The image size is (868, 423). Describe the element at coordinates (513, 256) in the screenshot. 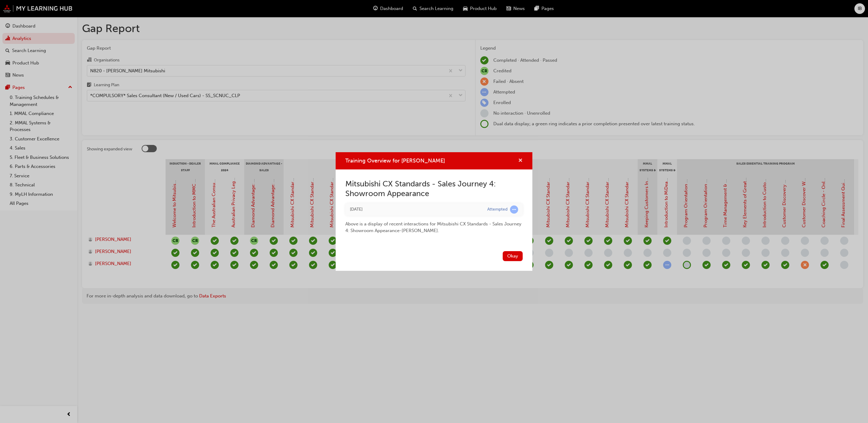

I see `button: Okay` at that location.